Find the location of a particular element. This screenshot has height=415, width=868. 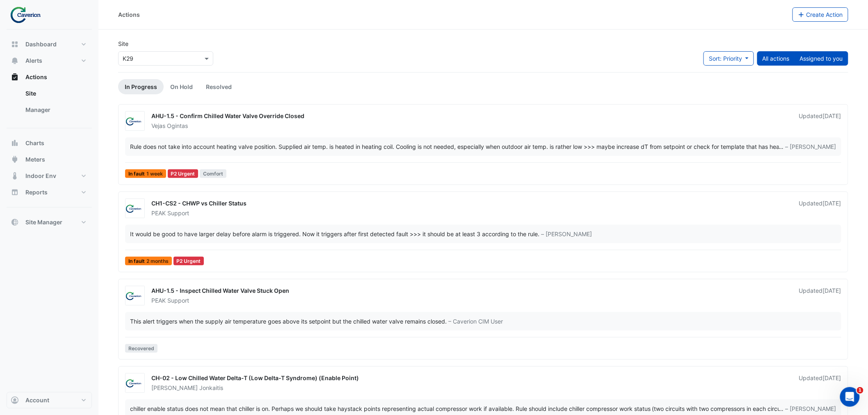

span: Actions is located at coordinates (36, 77).